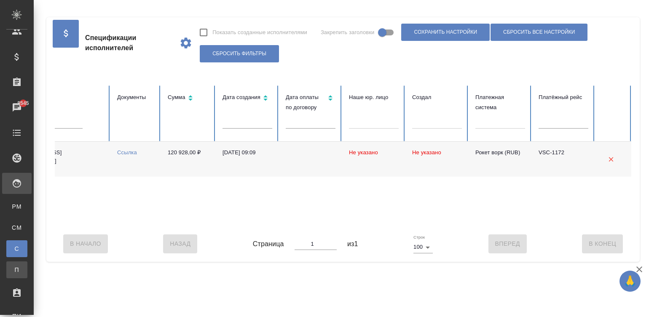 This screenshot has height=317, width=649. What do you see at coordinates (239, 54) in the screenshot?
I see `span: Сбросить фильтры` at bounding box center [239, 54].